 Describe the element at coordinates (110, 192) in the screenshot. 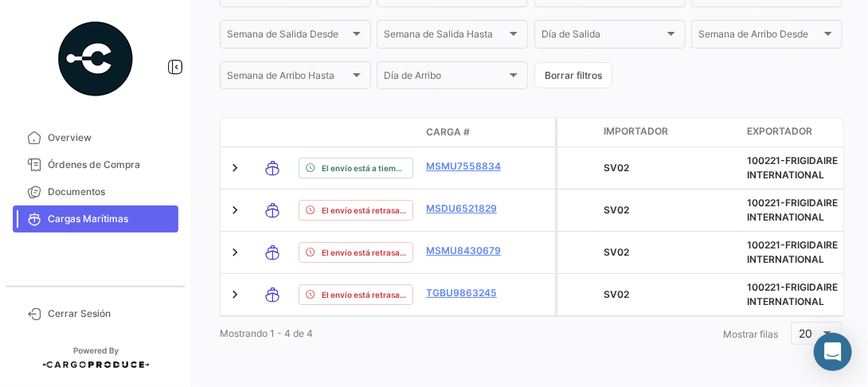

I see `span: Documentos` at that location.